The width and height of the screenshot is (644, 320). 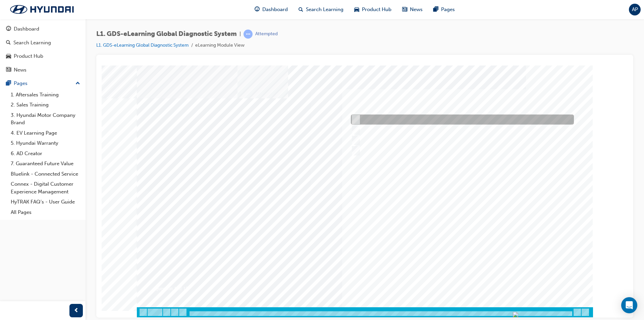 What do you see at coordinates (248, 34) in the screenshot?
I see `span: learningRecordVerb_ATTEMPT-icon` at bounding box center [248, 34].